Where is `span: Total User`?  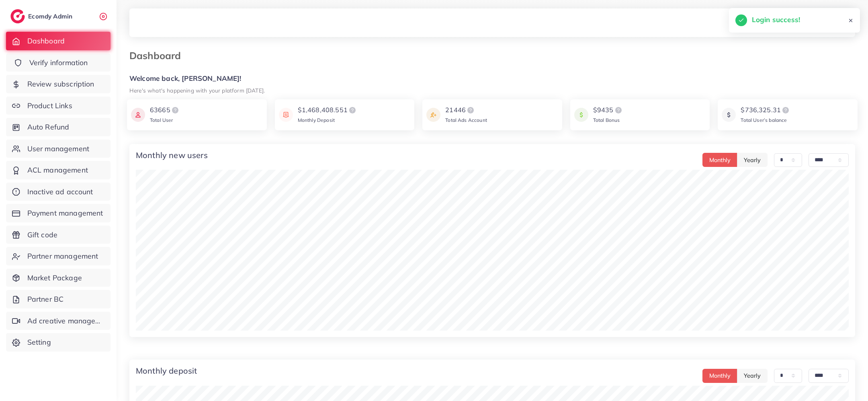 span: Total User is located at coordinates (162, 120).